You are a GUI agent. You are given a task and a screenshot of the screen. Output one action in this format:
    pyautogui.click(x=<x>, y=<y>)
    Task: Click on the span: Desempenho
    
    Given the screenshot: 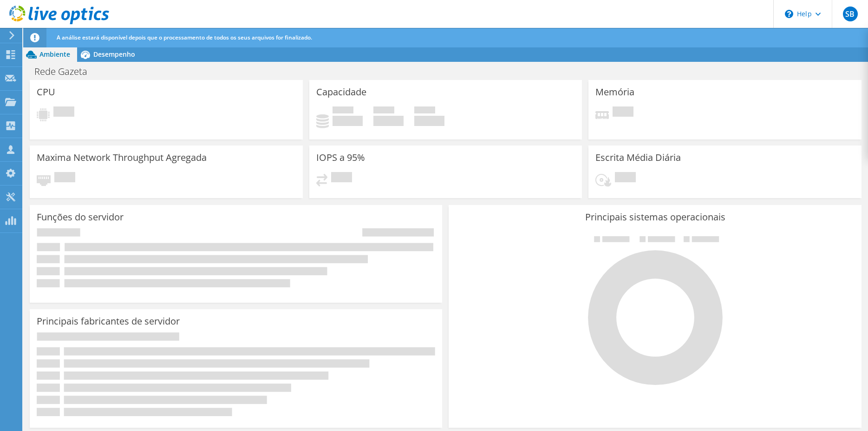 What is the action you would take?
    pyautogui.click(x=114, y=54)
    